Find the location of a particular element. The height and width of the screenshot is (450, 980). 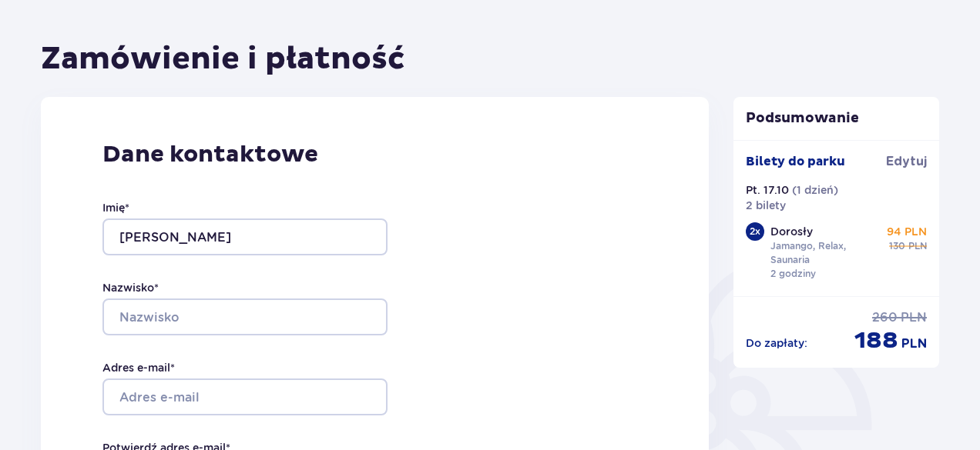

p: Do zapłaty : is located at coordinates (776, 344).